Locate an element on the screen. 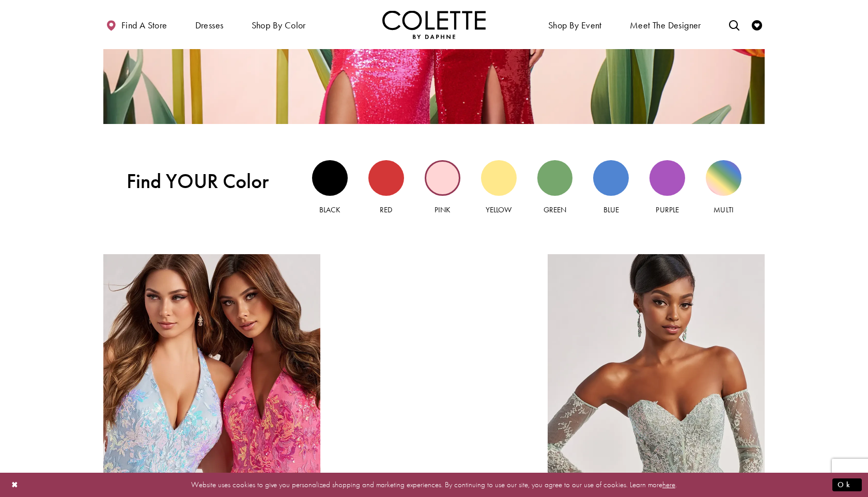 The width and height of the screenshot is (868, 497). span: Blue is located at coordinates (611, 210).